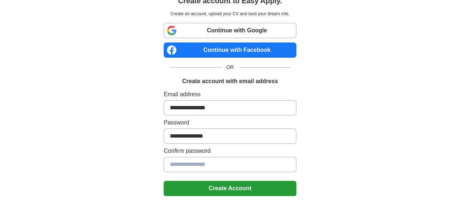 Image resolution: width=460 pixels, height=200 pixels. I want to click on a: Continue with Google, so click(230, 31).